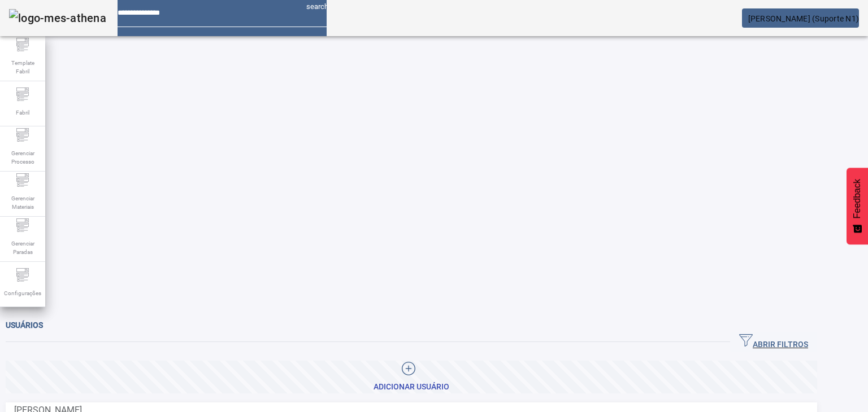 The image size is (868, 412). I want to click on span: Gerenciar Processo, so click(22, 157).